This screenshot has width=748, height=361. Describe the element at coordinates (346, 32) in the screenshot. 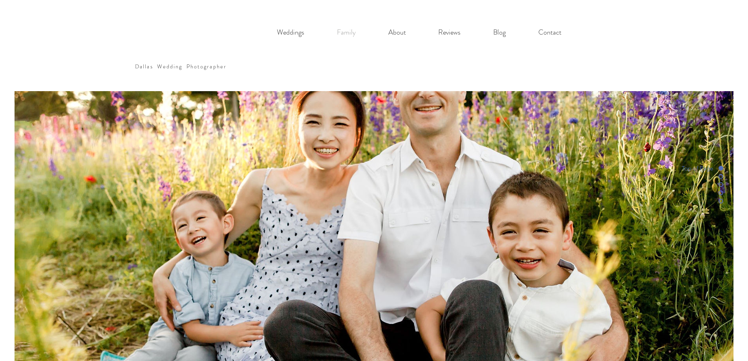

I see `p: Family` at that location.